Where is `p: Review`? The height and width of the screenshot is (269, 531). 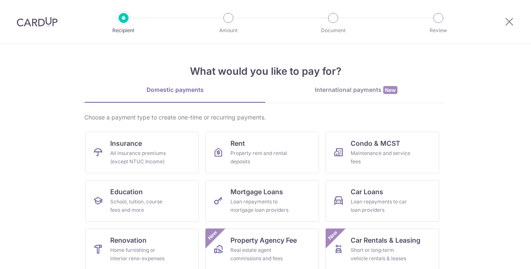
p: Review is located at coordinates (438, 30).